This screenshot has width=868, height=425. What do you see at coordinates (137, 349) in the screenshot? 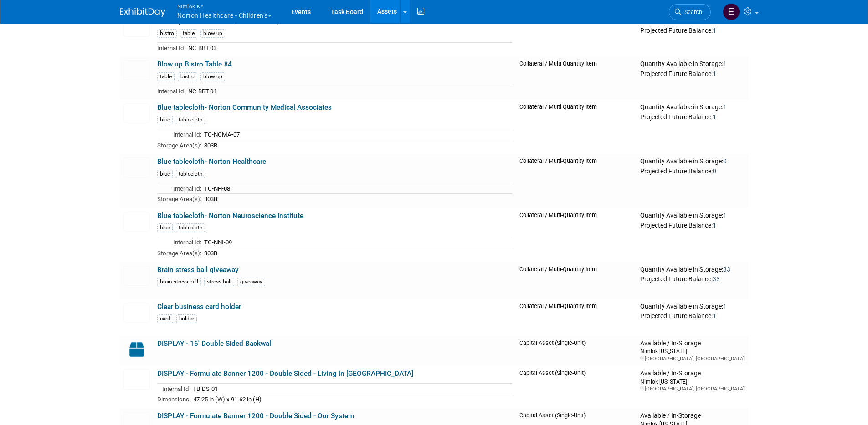
I see `img: Capital-Asset-Icon-2.png` at bounding box center [137, 349].